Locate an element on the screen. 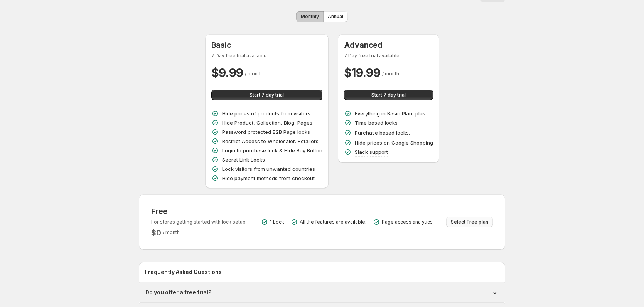 This screenshot has height=307, width=644. h2: $ 0 is located at coordinates (156, 233).